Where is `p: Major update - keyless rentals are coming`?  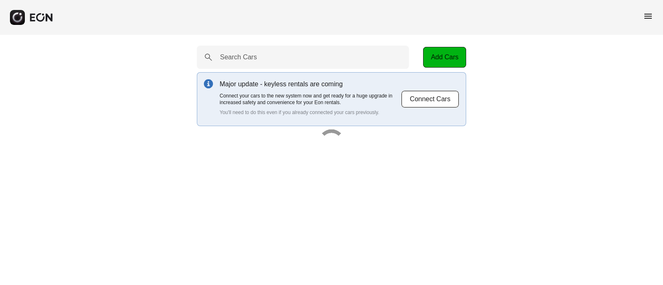 p: Major update - keyless rentals are coming is located at coordinates (310, 84).